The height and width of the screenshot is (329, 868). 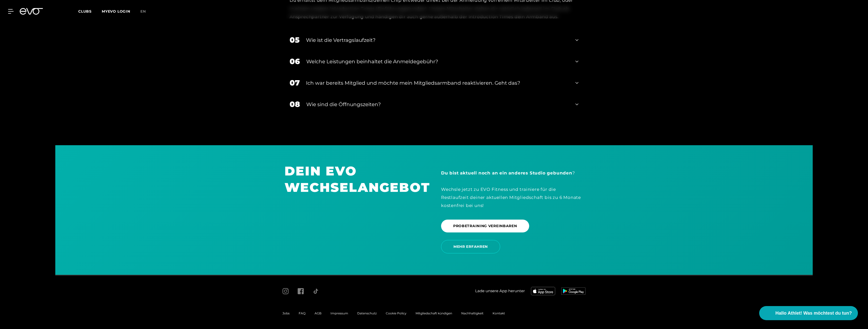 What do you see at coordinates (396, 313) in the screenshot?
I see `span: Cookie Policy` at bounding box center [396, 313].